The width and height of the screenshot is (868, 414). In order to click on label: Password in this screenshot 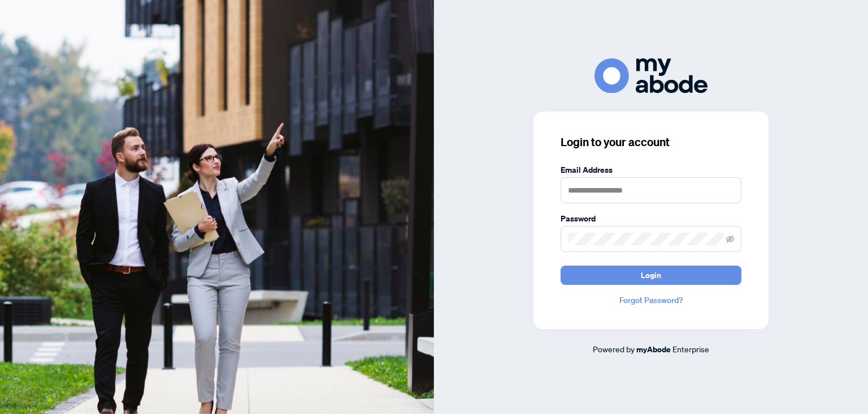, I will do `click(652, 218)`.